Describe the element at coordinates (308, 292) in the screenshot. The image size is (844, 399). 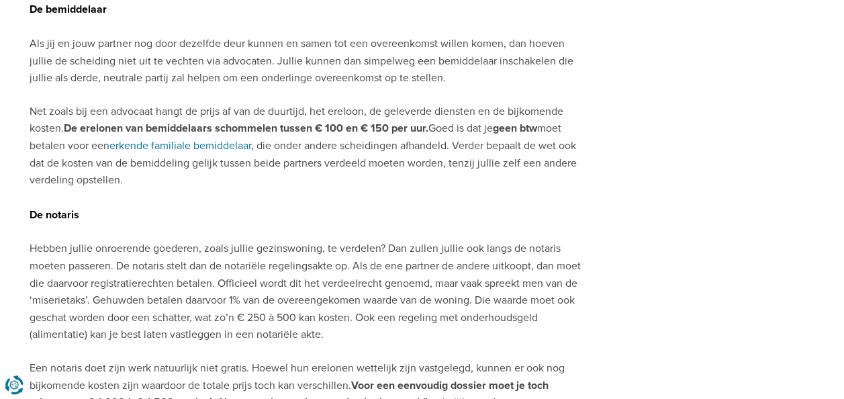
I see `p: Hebben jullie onroerende goederen, zoals jullie gezinswoning, te verdelen? Dan zullen jullie ook ...` at that location.